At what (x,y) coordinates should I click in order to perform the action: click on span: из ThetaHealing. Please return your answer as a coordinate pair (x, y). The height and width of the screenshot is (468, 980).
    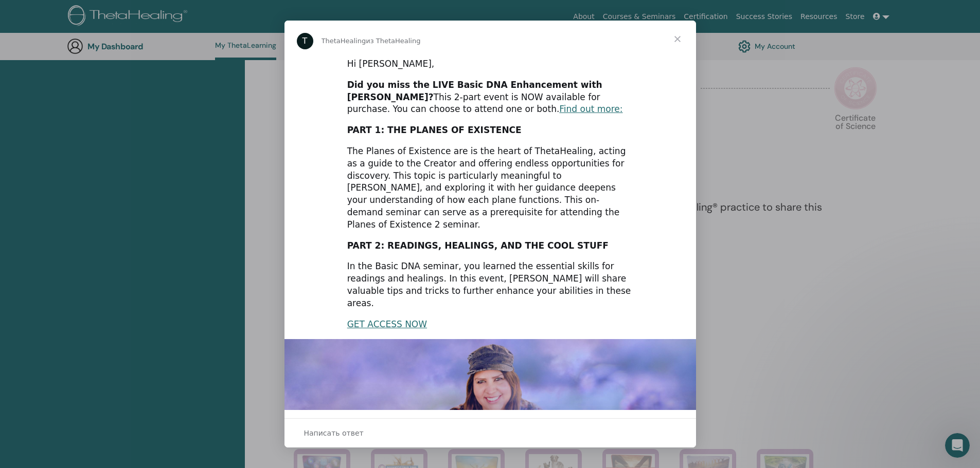
    Looking at the image, I should click on (393, 41).